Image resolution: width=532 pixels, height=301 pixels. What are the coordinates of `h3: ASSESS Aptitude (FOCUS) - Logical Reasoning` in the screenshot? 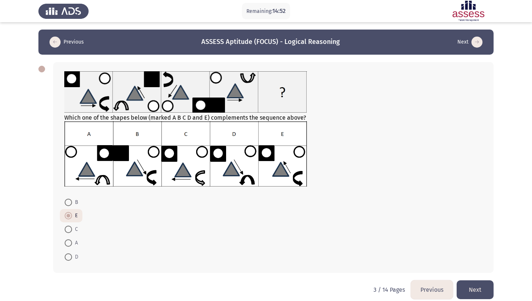 It's located at (270, 42).